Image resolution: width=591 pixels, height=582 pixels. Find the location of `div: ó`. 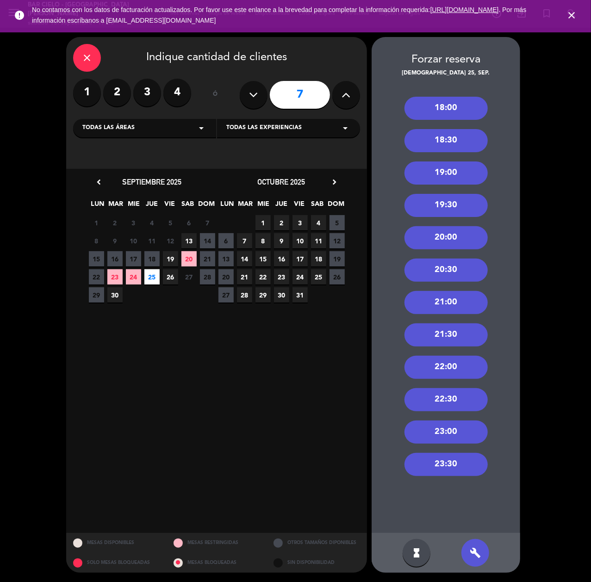

div: ó is located at coordinates (215, 95).